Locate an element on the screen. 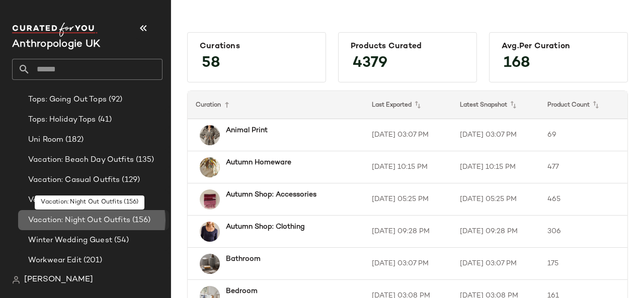 The width and height of the screenshot is (644, 298). b: Bathroom is located at coordinates (243, 259).